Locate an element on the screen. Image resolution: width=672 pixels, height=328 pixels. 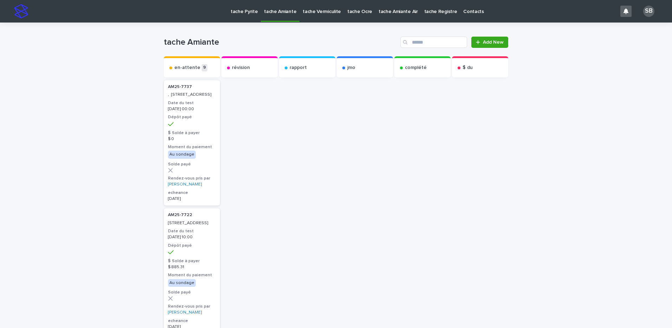
p: rapport is located at coordinates (298, 67).